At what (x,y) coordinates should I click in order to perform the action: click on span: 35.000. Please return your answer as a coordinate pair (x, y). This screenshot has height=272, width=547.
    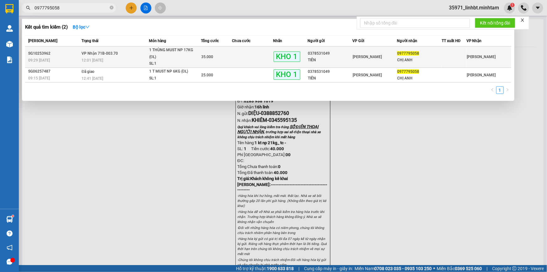
    Looking at the image, I should click on (207, 57).